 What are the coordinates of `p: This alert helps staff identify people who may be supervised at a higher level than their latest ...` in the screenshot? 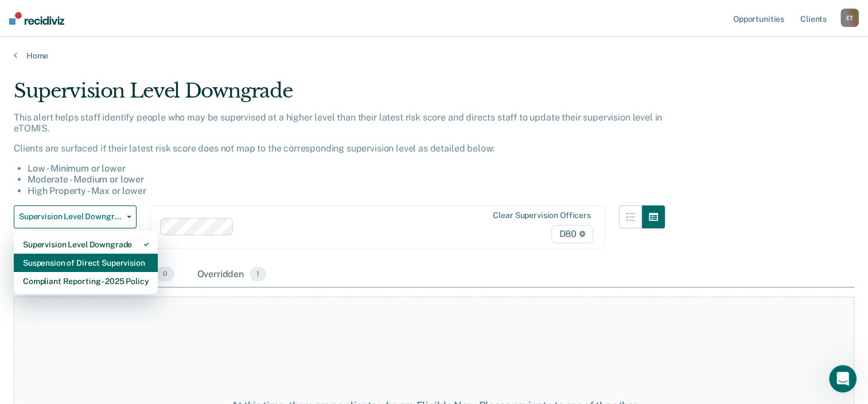 It's located at (339, 122).